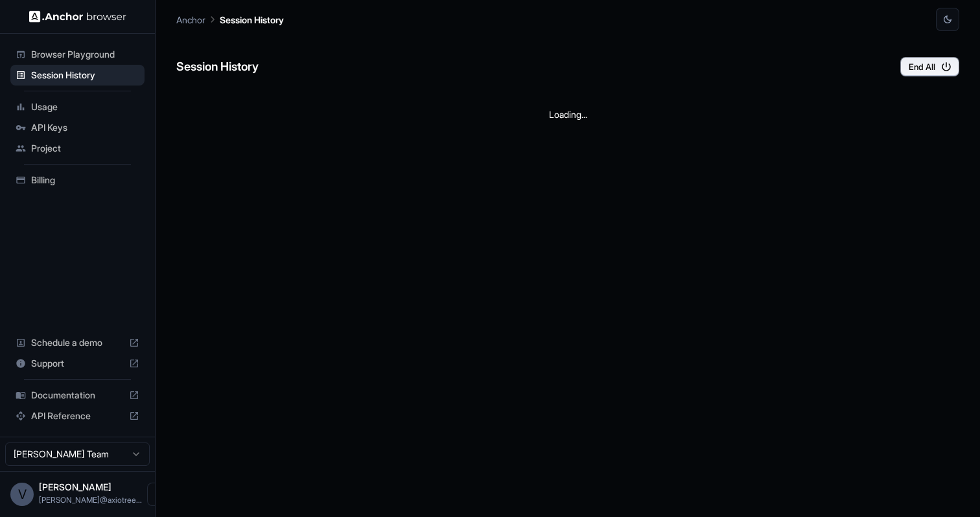 The width and height of the screenshot is (980, 517). What do you see at coordinates (77, 396) in the screenshot?
I see `span: Documentation` at bounding box center [77, 396].